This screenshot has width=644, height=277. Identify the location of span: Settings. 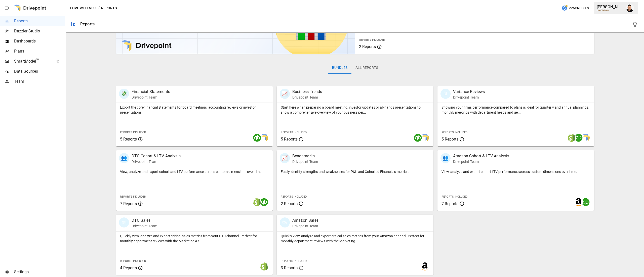
(40, 272).